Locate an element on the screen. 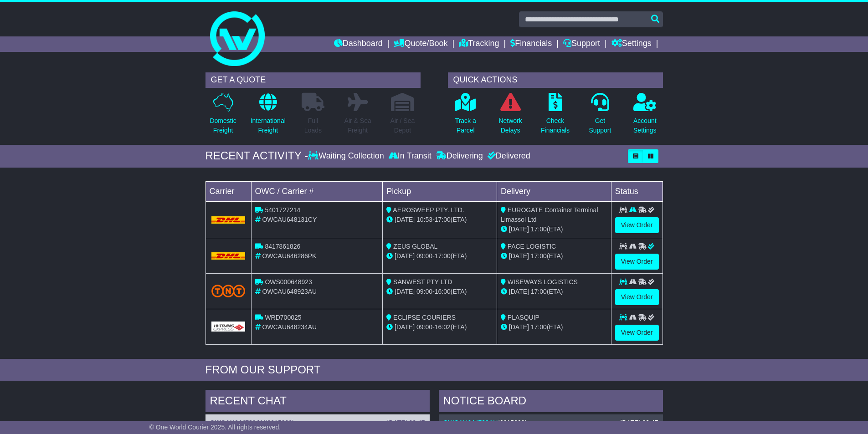 This screenshot has height=434, width=868. span: 16:00 is located at coordinates (442, 292).